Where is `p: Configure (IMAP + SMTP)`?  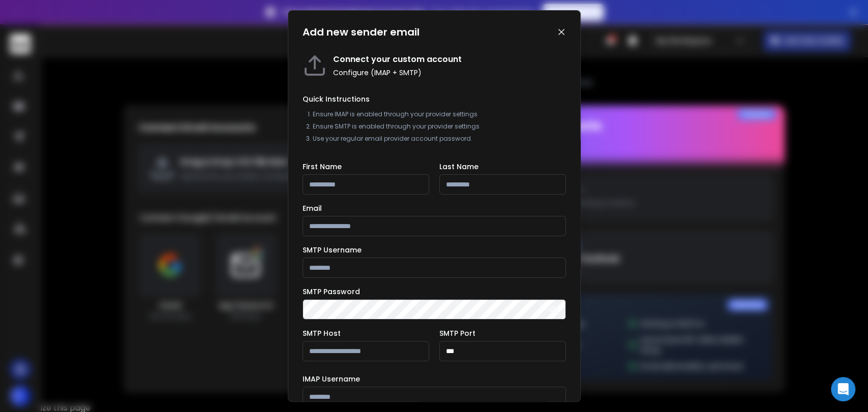 p: Configure (IMAP + SMTP) is located at coordinates (397, 73).